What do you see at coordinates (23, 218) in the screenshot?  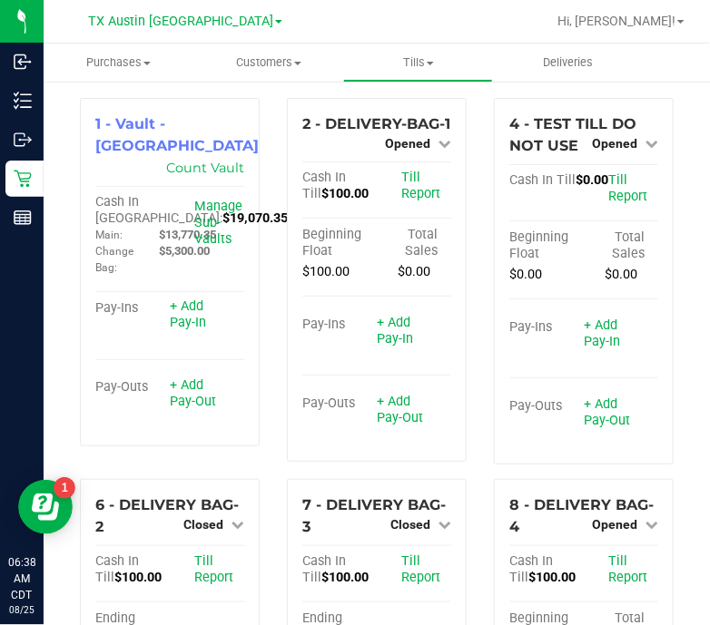 I see `inline-svg: Reports` at bounding box center [23, 218].